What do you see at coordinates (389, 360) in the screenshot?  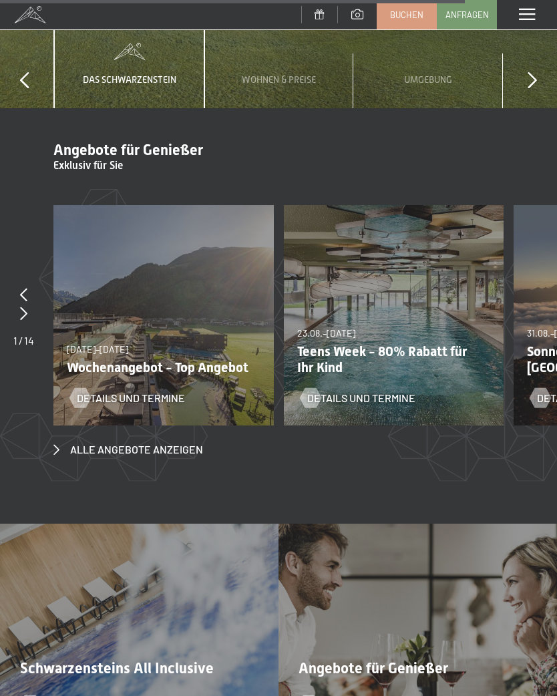 I see `p: Teens Week - 80% Rabatt für Ihr Kind` at bounding box center [389, 360].